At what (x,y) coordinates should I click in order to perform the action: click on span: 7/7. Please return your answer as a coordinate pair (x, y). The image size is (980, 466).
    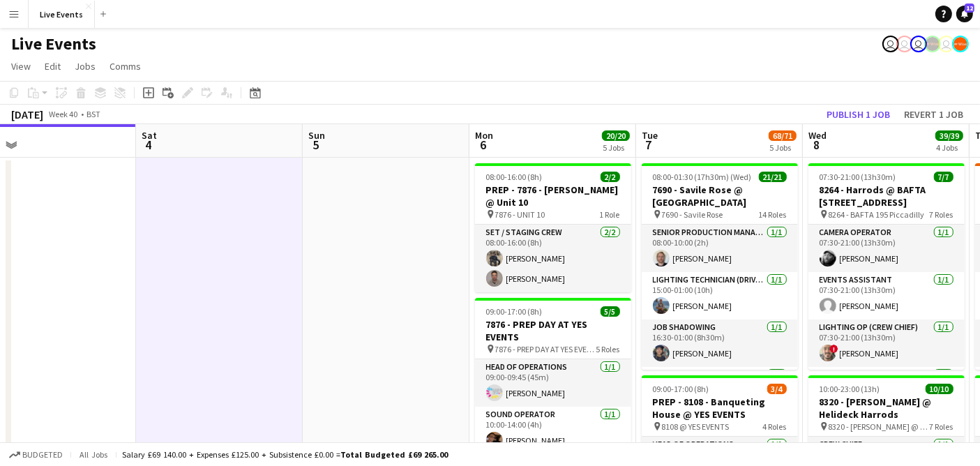
    Looking at the image, I should click on (943, 176).